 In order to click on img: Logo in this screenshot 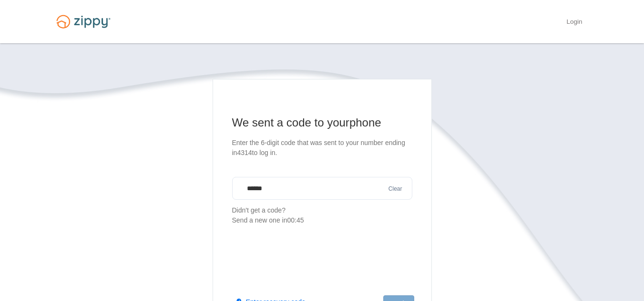, I will do `click(83, 22)`.